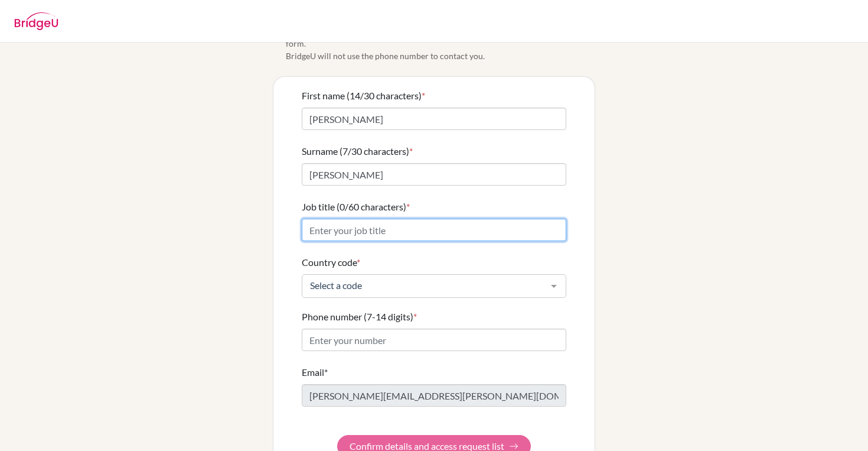 The height and width of the screenshot is (451, 868). I want to click on input: Enter your first name, so click(434, 119).